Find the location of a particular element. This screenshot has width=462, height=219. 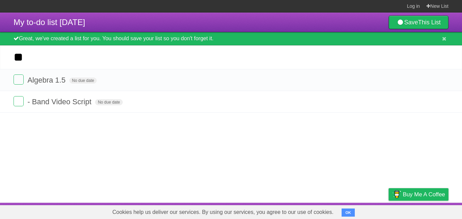

button: OK is located at coordinates (348, 212).